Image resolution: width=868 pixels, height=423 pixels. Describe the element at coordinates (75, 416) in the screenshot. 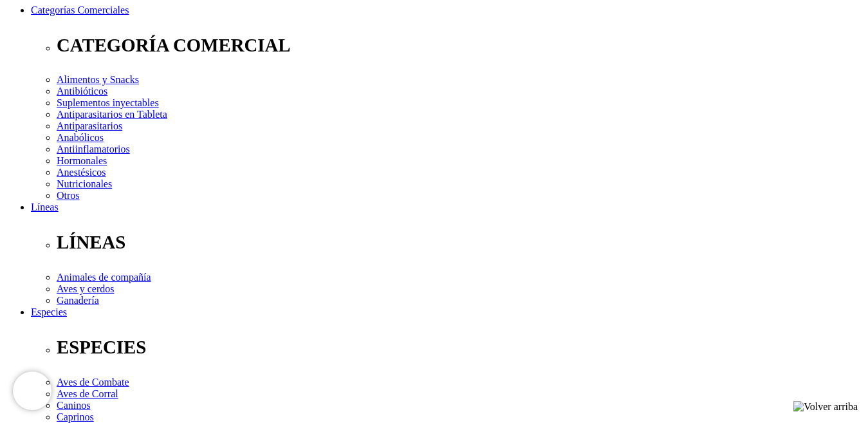

I see `a: Caprinos` at that location.